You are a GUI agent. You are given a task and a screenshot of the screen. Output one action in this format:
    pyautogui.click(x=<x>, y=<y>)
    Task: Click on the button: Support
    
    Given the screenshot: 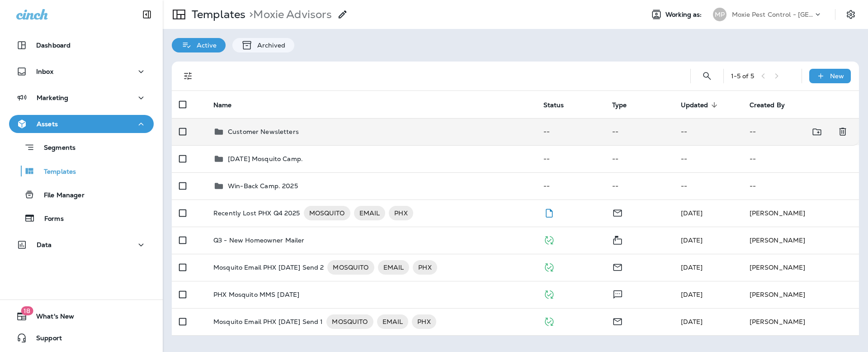 What is the action you would take?
    pyautogui.click(x=81, y=338)
    